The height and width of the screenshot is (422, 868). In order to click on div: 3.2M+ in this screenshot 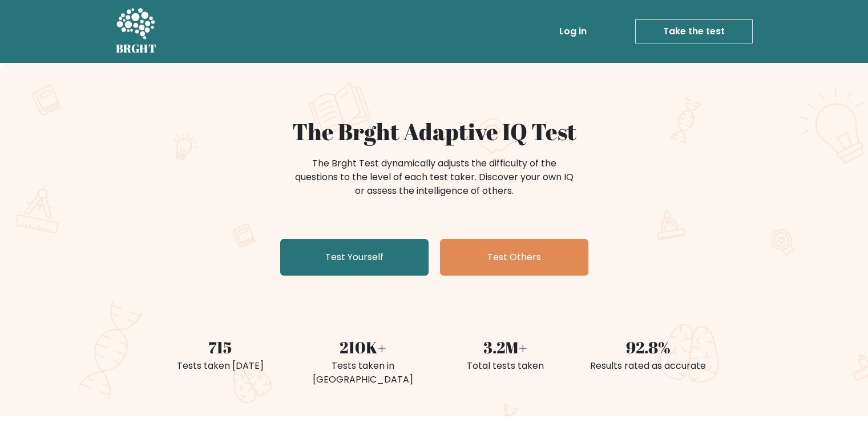, I will do `click(506, 347)`.